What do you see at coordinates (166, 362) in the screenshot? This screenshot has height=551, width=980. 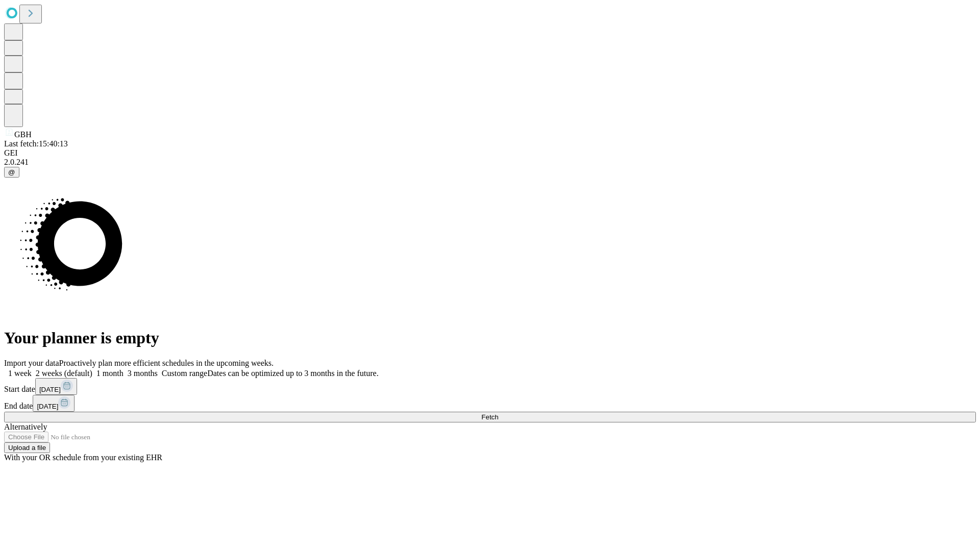 I see `span: Proactively plan more efficient schedules in the upcoming weeks.` at bounding box center [166, 362].